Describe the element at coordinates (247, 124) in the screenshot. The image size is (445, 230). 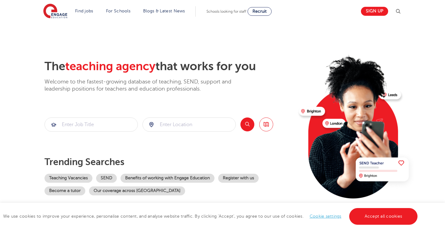
I see `button: Search` at that location.